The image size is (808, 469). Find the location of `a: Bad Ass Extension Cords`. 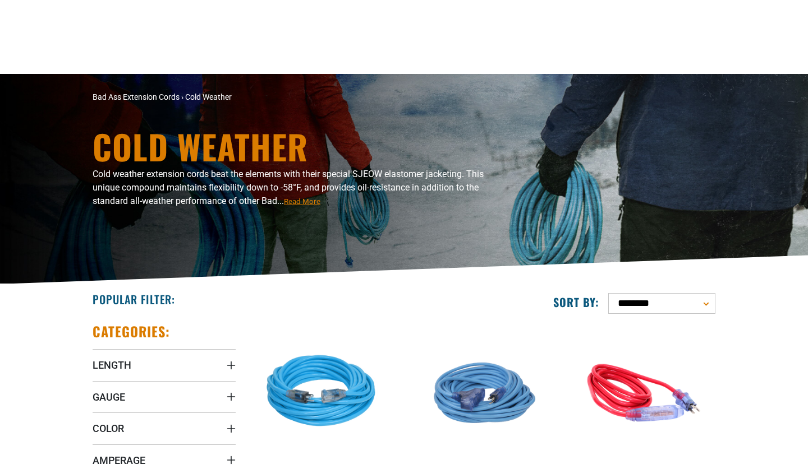

a: Bad Ass Extension Cords is located at coordinates (136, 97).